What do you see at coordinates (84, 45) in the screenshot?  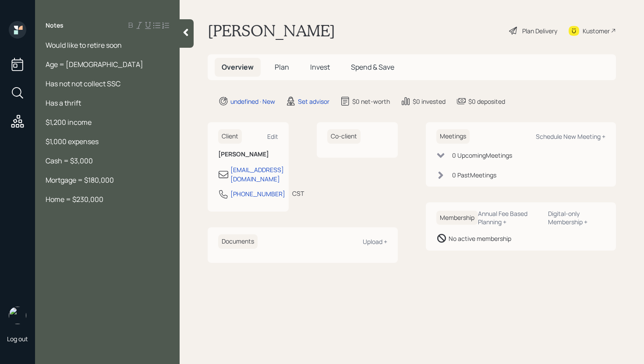 I see `span: Would like to retire soon` at bounding box center [84, 45].